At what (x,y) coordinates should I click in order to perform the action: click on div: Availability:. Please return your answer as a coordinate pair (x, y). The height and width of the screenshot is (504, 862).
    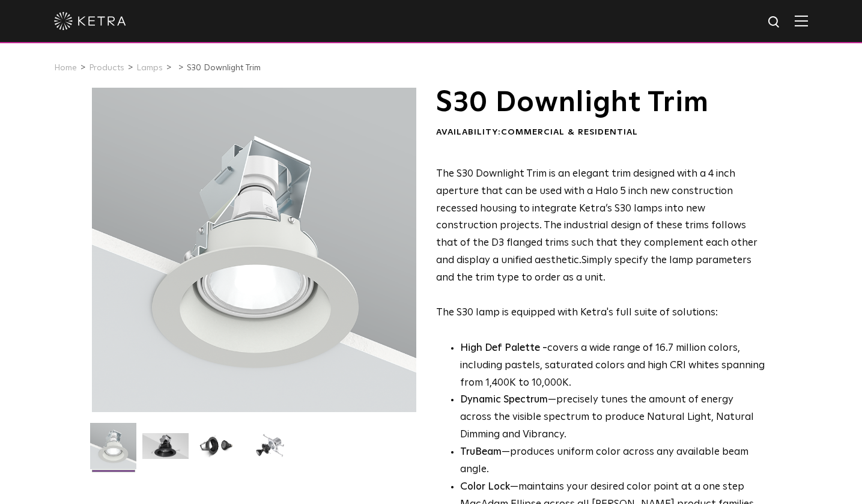
    Looking at the image, I should click on (601, 133).